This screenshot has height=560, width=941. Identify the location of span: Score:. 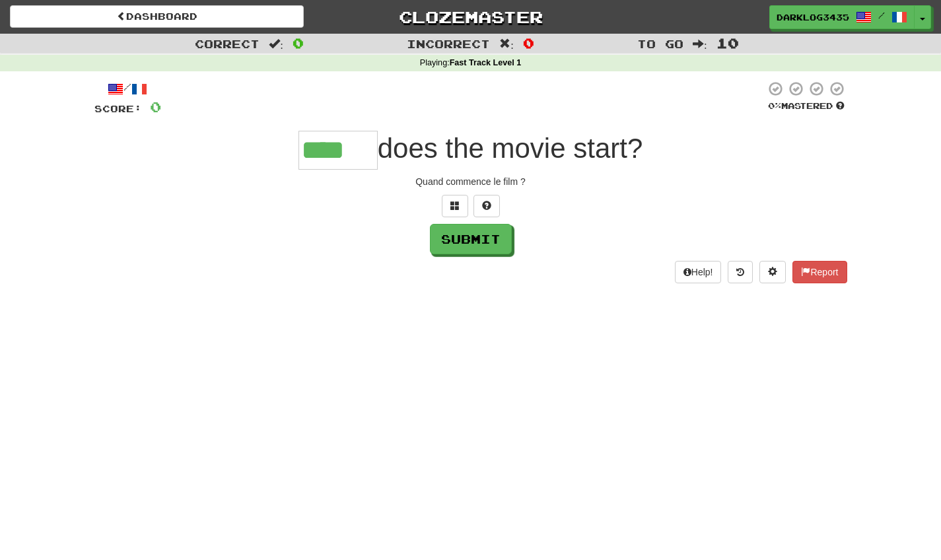
(118, 108).